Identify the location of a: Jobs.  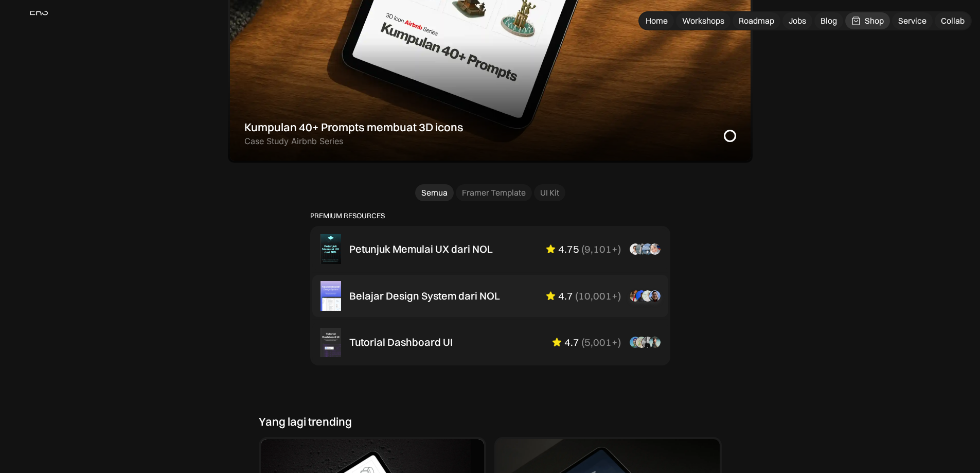
(797, 20).